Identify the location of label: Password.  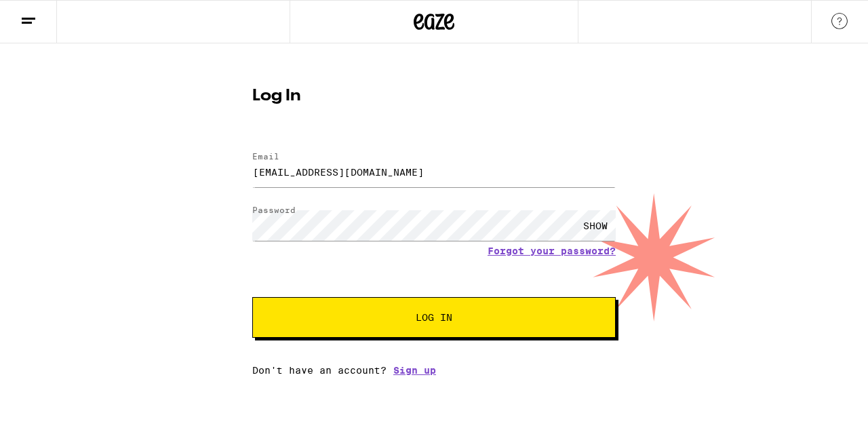
(274, 209).